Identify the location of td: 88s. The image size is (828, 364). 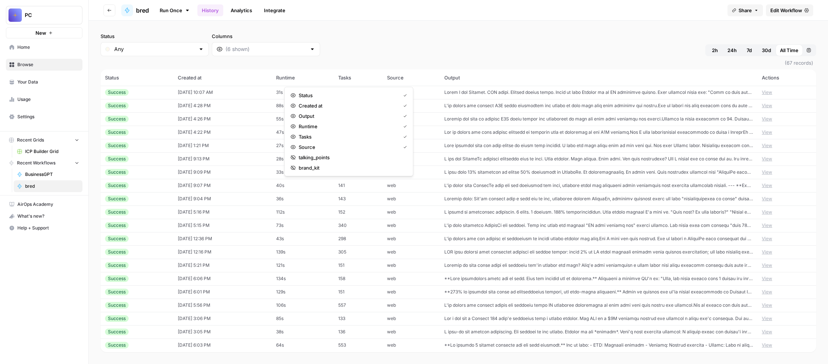
(303, 106).